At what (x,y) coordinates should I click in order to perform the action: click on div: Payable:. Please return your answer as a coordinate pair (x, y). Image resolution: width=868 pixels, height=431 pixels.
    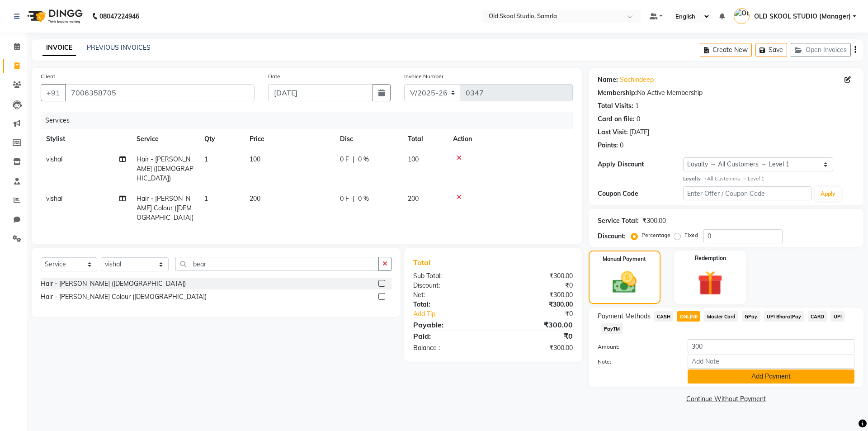
    Looking at the image, I should click on (450, 325).